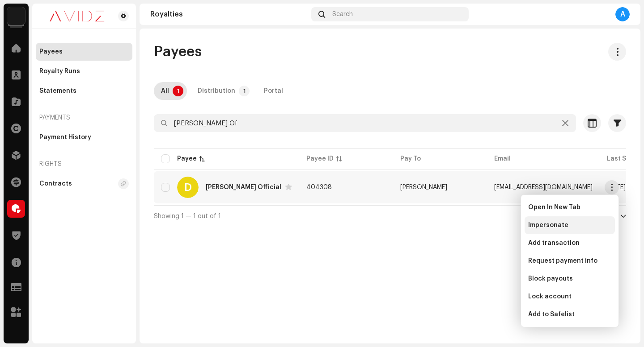 The width and height of the screenshot is (644, 347). Describe the element at coordinates (554, 208) in the screenshot. I see `span: Open In New Tab` at that location.